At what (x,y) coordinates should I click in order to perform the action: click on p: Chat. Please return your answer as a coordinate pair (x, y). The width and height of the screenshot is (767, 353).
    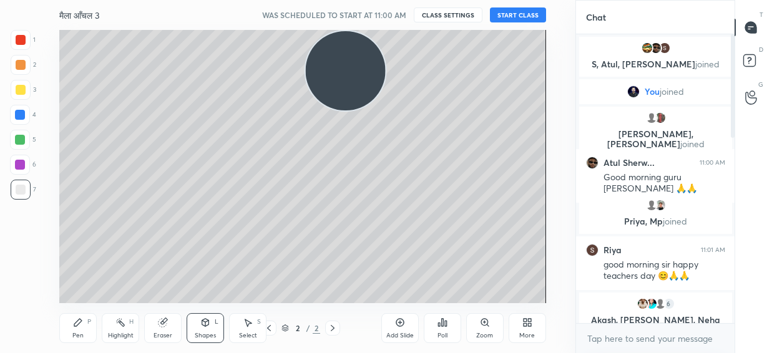
    Looking at the image, I should click on (596, 17).